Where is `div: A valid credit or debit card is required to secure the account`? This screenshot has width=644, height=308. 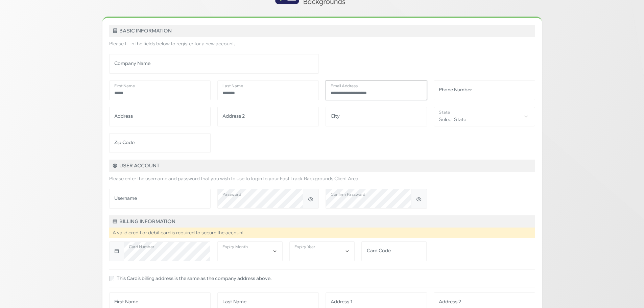
div: A valid credit or debit card is required to secure the account is located at coordinates (322, 233).